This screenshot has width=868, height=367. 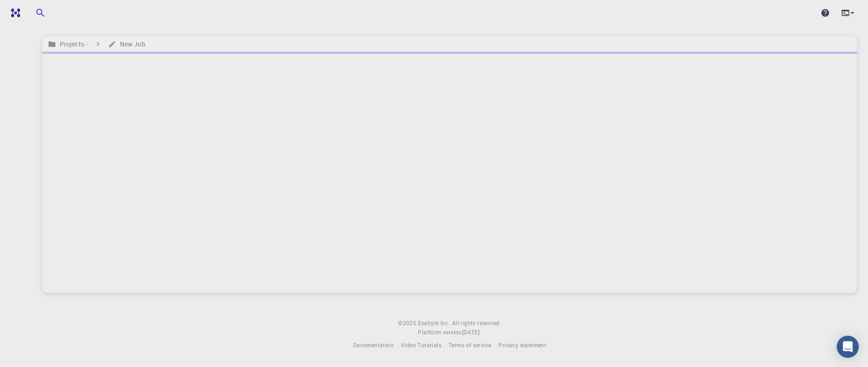 What do you see at coordinates (848, 347) in the screenshot?
I see `div: Open Intercom Messenger` at bounding box center [848, 347].